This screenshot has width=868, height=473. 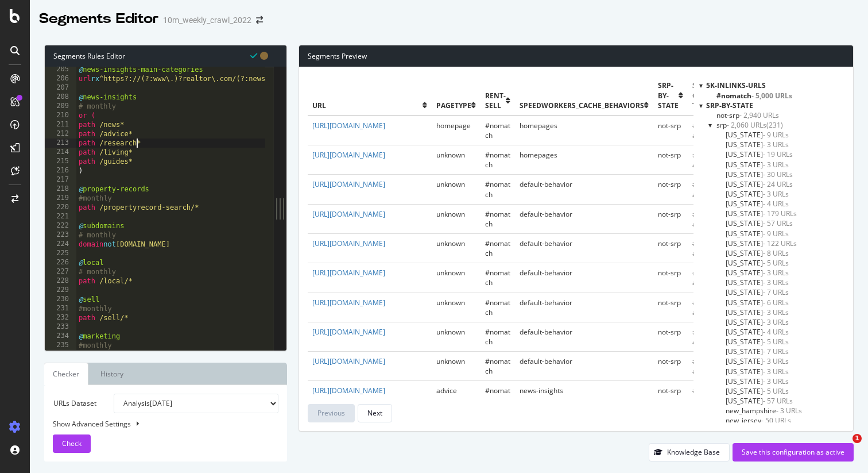 What do you see at coordinates (775, 351) in the screenshot?
I see `span: - 7 URLs` at bounding box center [775, 351].